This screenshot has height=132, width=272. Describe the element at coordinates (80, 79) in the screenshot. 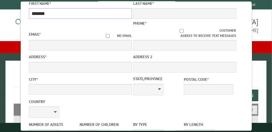

I see `label: City` at that location.